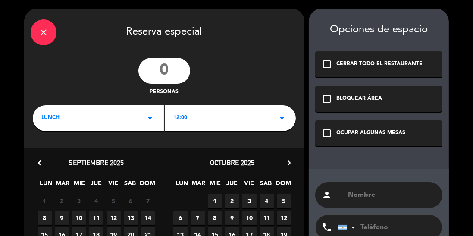 Image resolution: width=473 pixels, height=236 pixels. What do you see at coordinates (392, 195) in the screenshot?
I see `input: Nombre` at bounding box center [392, 195].